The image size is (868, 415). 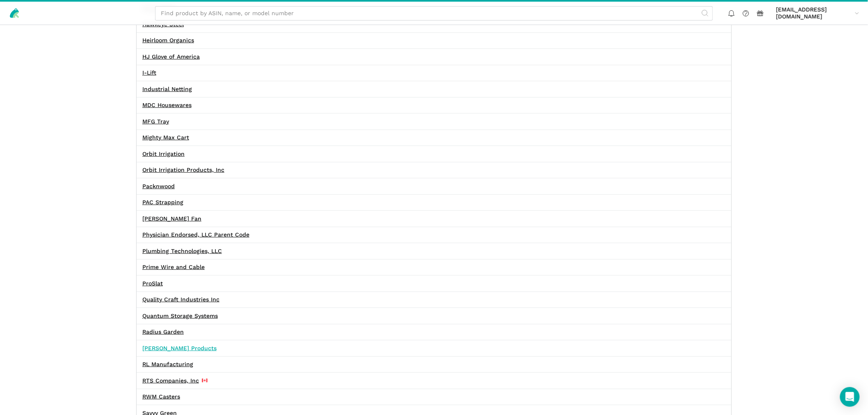 What do you see at coordinates (196, 235) in the screenshot?
I see `a: Physician Endorsed, LLC Parent Code` at bounding box center [196, 235].